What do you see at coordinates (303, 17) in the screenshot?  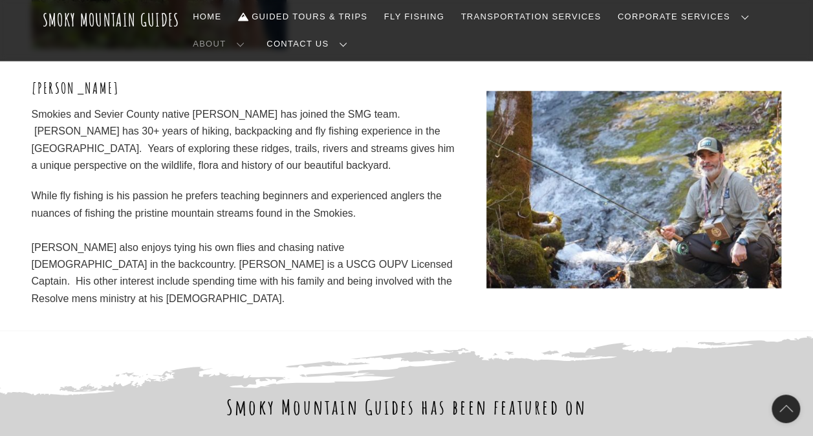 I see `a: Guided Tours & Trips` at bounding box center [303, 17].